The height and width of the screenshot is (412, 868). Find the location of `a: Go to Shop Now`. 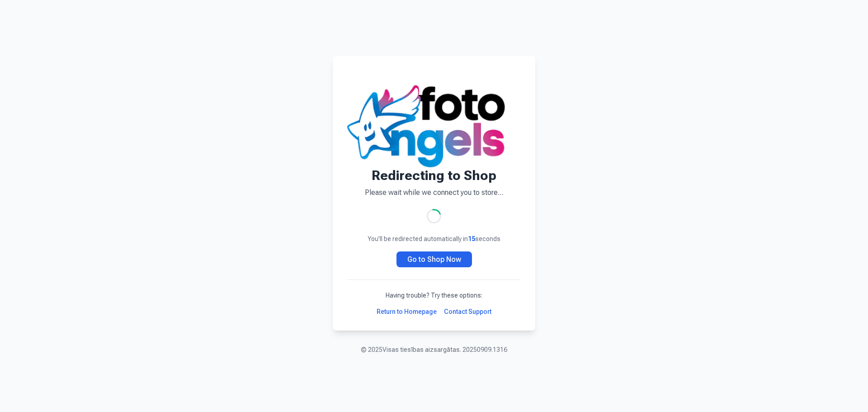

a: Go to Shop Now is located at coordinates (434, 259).